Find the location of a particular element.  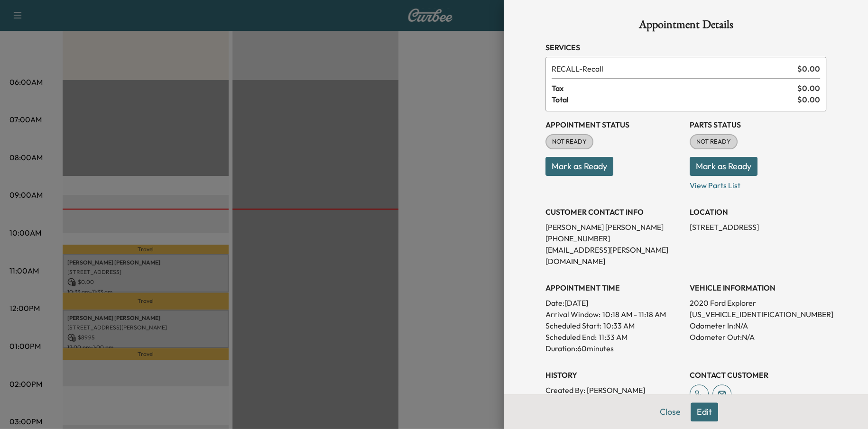

h3: CONTACT CUSTOMER is located at coordinates (758, 375).